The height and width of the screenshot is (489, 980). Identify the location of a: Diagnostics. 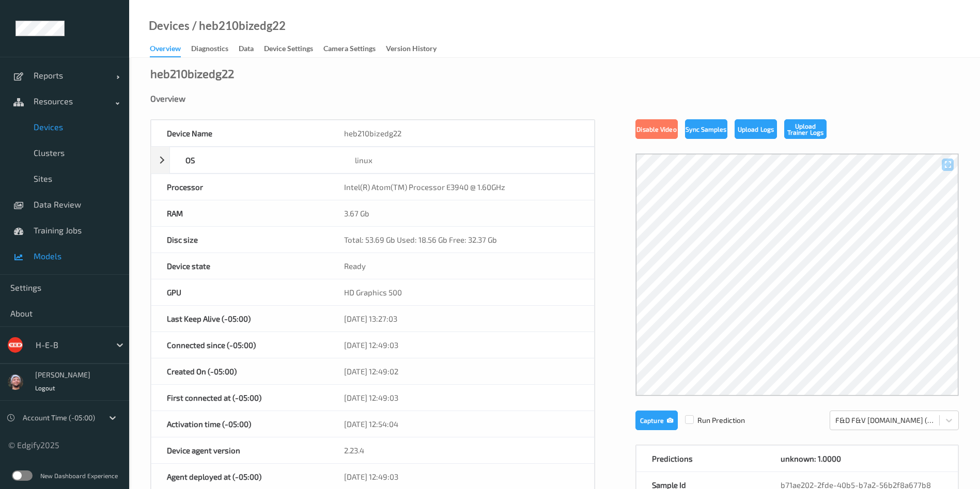
(215, 49).